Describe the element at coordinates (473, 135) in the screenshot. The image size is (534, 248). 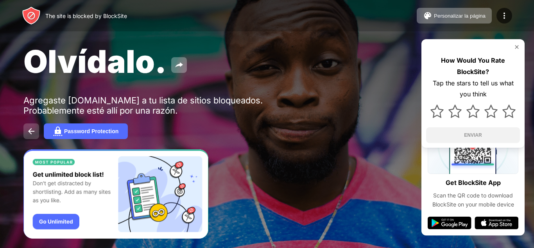
I see `button: ENVIAR` at that location.